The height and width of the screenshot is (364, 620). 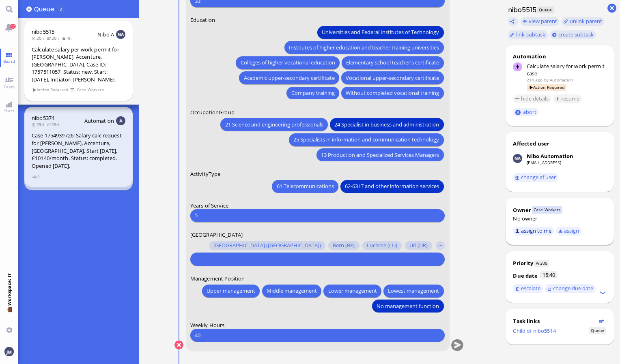 I want to click on div: Owner, so click(x=521, y=210).